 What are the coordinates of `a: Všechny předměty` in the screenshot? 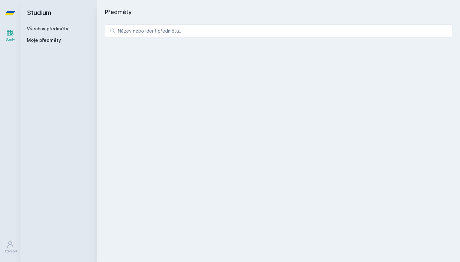 It's located at (48, 28).